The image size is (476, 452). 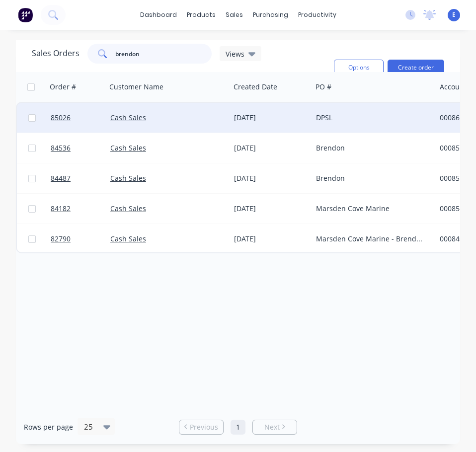 I want to click on span: 84536, so click(x=60, y=148).